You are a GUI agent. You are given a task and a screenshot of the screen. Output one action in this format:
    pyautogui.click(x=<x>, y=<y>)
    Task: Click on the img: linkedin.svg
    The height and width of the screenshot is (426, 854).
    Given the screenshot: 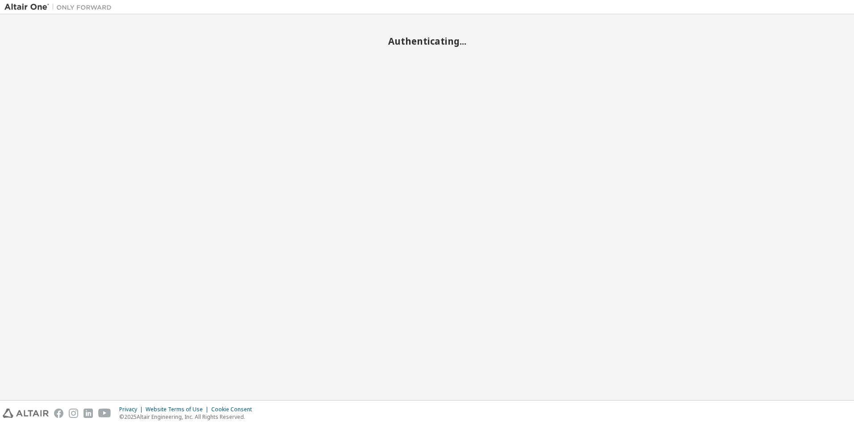 What is the action you would take?
    pyautogui.click(x=88, y=413)
    